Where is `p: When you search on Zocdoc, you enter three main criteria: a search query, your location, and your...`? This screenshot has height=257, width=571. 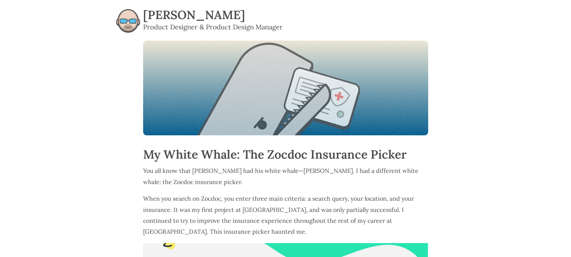
p: When you search on Zocdoc, you enter three main criteria: a search query, your location, and your... is located at coordinates (286, 215).